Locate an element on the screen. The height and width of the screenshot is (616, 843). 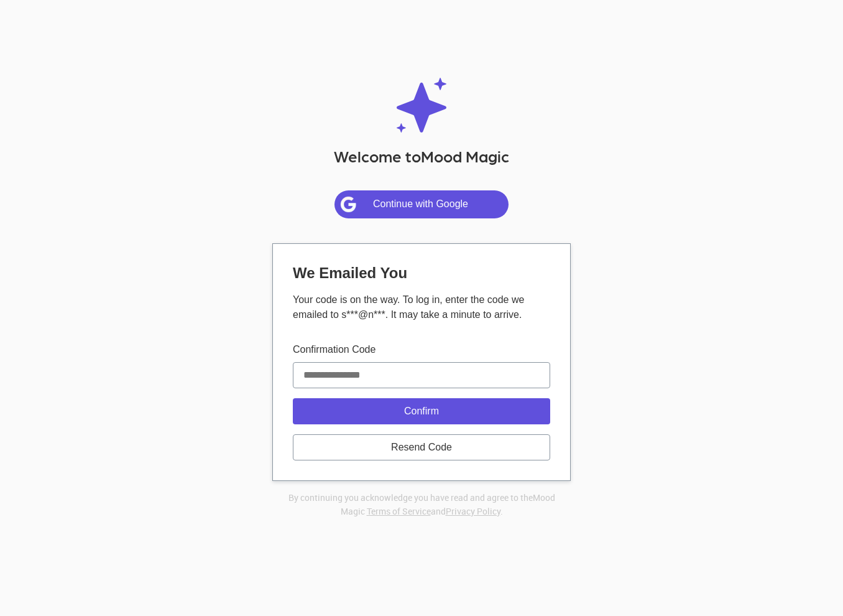
a: Privacy Policy is located at coordinates (474, 511).